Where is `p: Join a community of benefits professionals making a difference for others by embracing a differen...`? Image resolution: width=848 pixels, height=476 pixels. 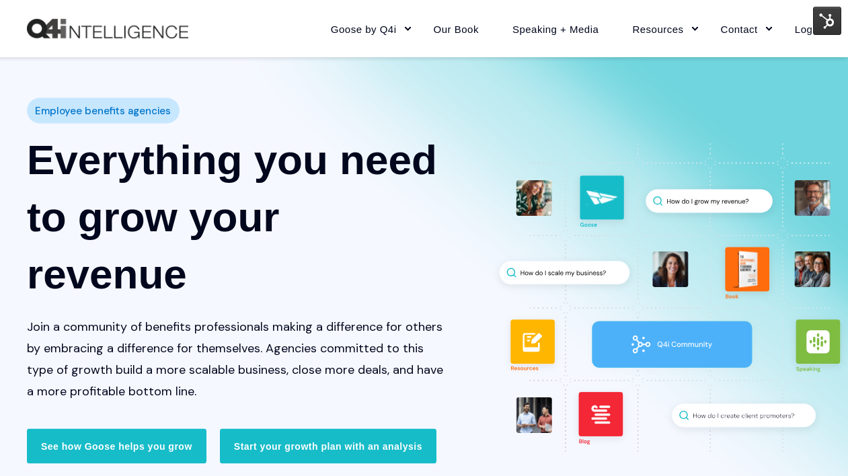
p: Join a community of benefits professionals making a difference for others by embracing a differen... is located at coordinates (237, 359).